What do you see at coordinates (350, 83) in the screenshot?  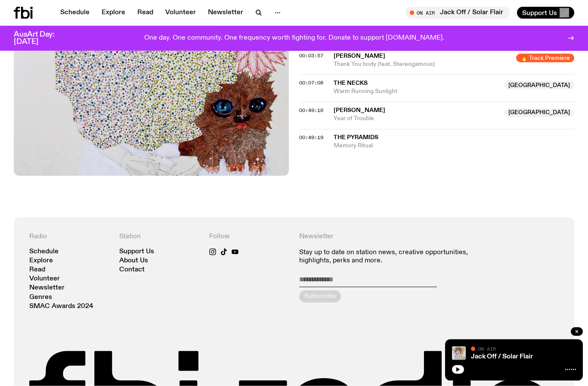 I see `span: The Necks` at bounding box center [350, 83].